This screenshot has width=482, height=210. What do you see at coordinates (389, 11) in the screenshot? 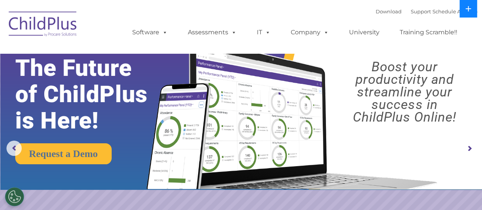
I see `a: Download` at bounding box center [389, 11].